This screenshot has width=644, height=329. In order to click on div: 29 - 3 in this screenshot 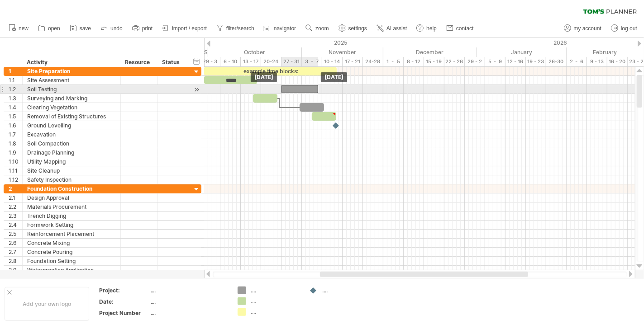, I will do `click(210, 61)`.